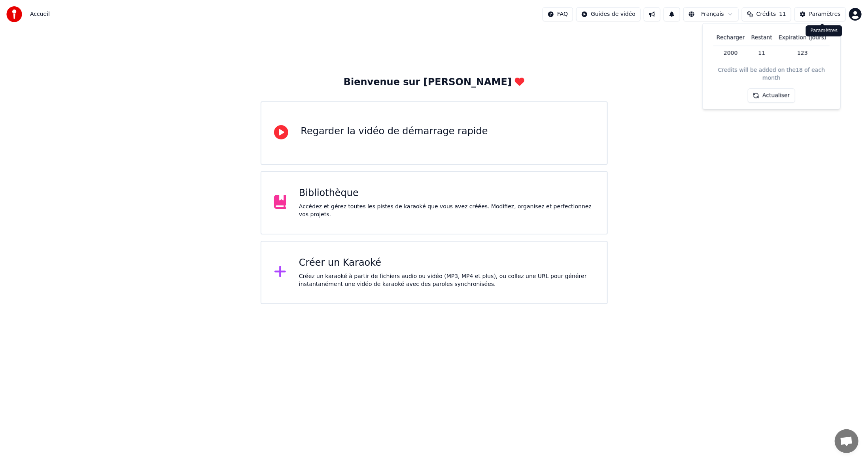 The image size is (868, 461). I want to click on button: Actualiser, so click(771, 96).